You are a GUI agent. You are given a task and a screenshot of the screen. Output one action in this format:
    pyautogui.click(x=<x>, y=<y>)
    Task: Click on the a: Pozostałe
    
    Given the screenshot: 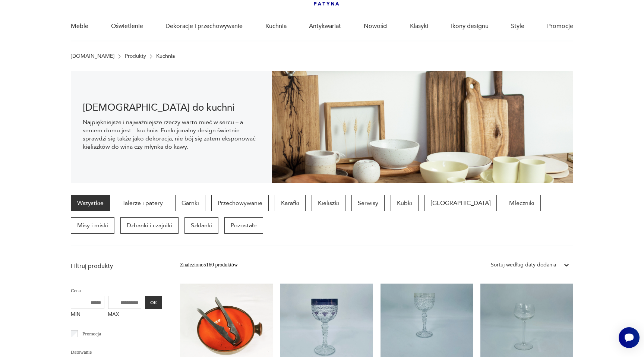 What is the action you would take?
    pyautogui.click(x=243, y=225)
    